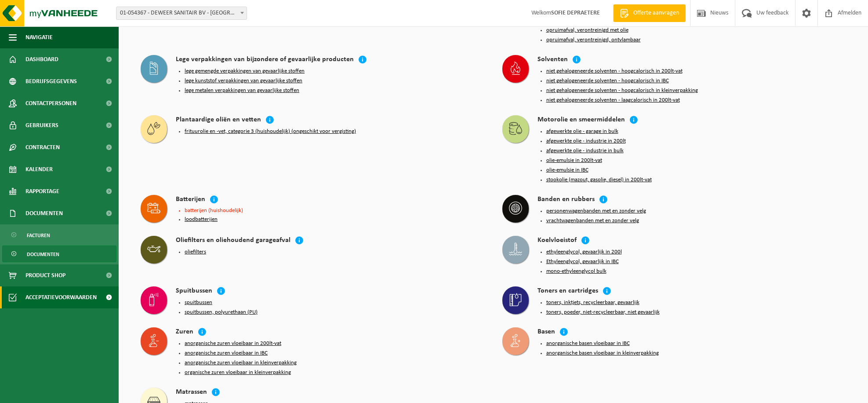 Image resolution: width=868 pixels, height=403 pixels. Describe the element at coordinates (546, 332) in the screenshot. I see `h4: Basen` at that location.